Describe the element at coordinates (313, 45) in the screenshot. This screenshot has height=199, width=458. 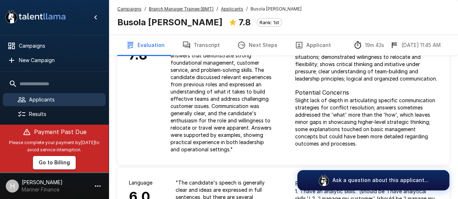
I see `button: Applicant` at that location.